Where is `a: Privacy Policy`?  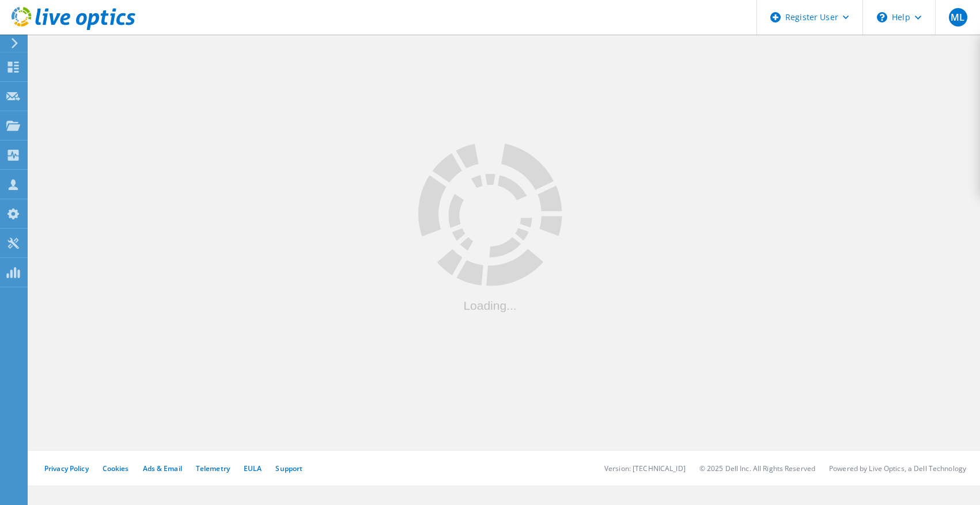 a: Privacy Policy is located at coordinates (66, 468).